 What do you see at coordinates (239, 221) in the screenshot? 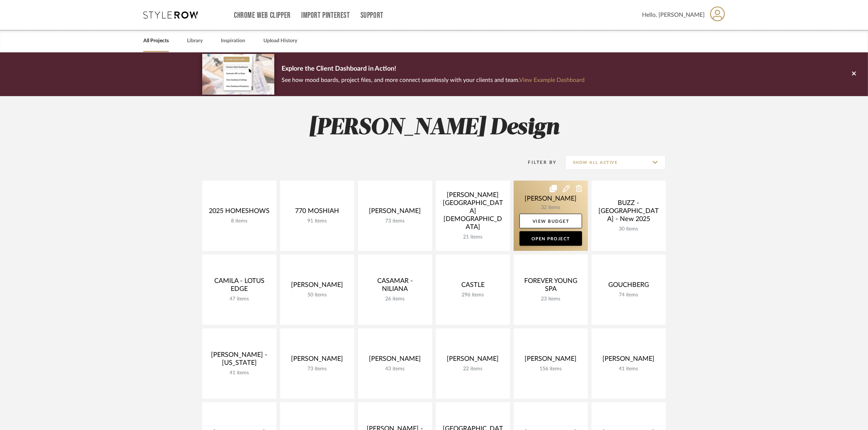
I see `div: 8 items` at bounding box center [239, 221].